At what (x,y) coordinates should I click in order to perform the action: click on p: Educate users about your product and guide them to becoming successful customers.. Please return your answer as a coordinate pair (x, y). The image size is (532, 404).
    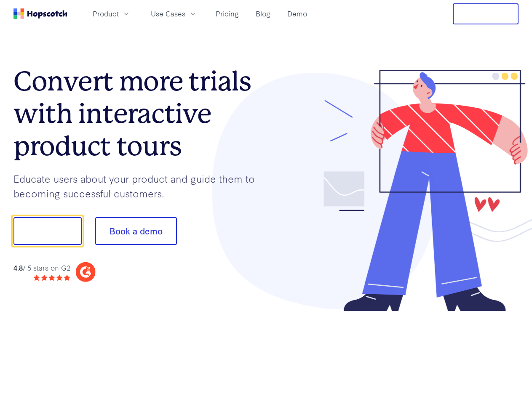
    Looking at the image, I should click on (140, 186).